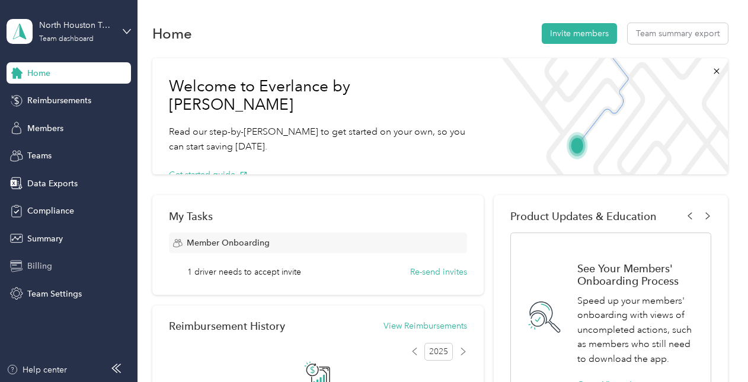 The width and height of the screenshot is (748, 382). Describe the element at coordinates (678, 33) in the screenshot. I see `button: Team summary export` at that location.